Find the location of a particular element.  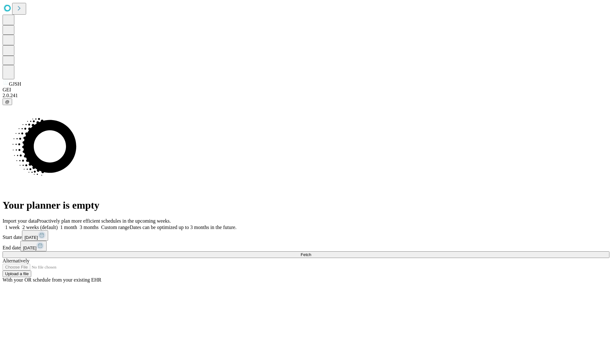

button: Upload a file is located at coordinates (17, 274).